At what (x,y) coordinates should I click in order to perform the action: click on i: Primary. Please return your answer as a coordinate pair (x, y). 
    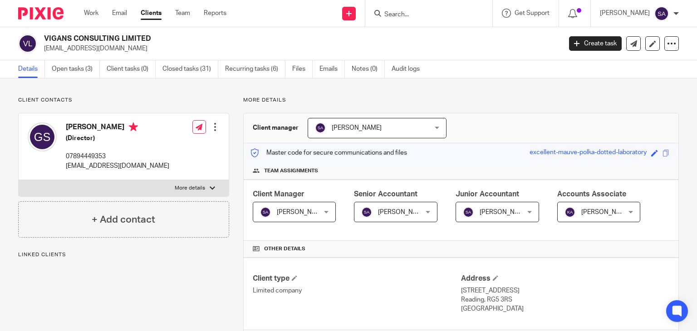
    Looking at the image, I should click on (133, 127).